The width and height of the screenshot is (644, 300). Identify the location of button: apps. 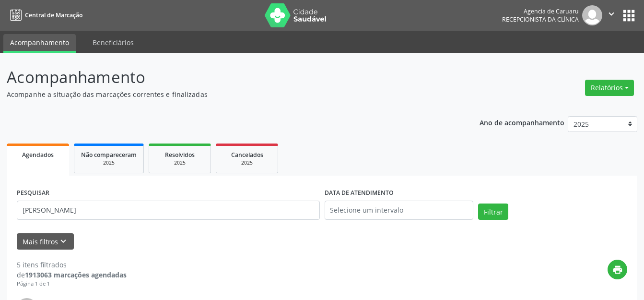
(629, 15).